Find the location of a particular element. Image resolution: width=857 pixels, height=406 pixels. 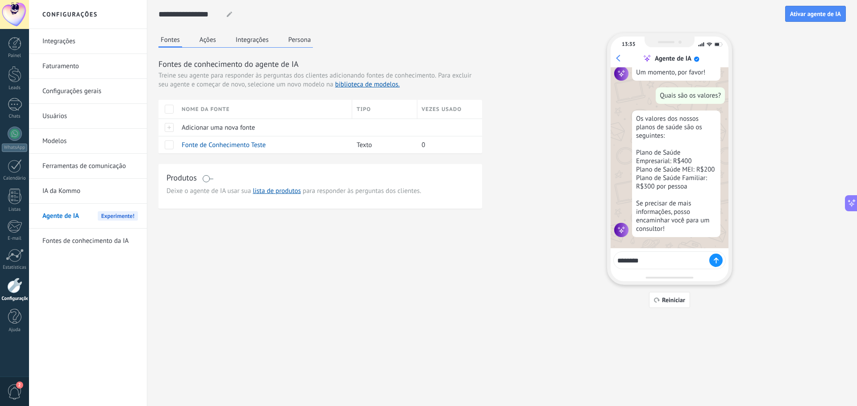

div: Chats is located at coordinates (15, 116).